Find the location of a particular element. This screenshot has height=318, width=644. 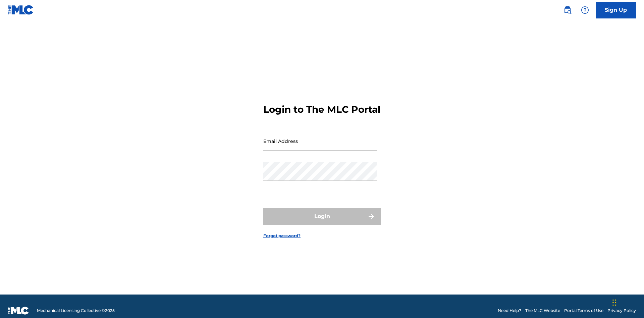

img: MLC Logo is located at coordinates (21, 10).